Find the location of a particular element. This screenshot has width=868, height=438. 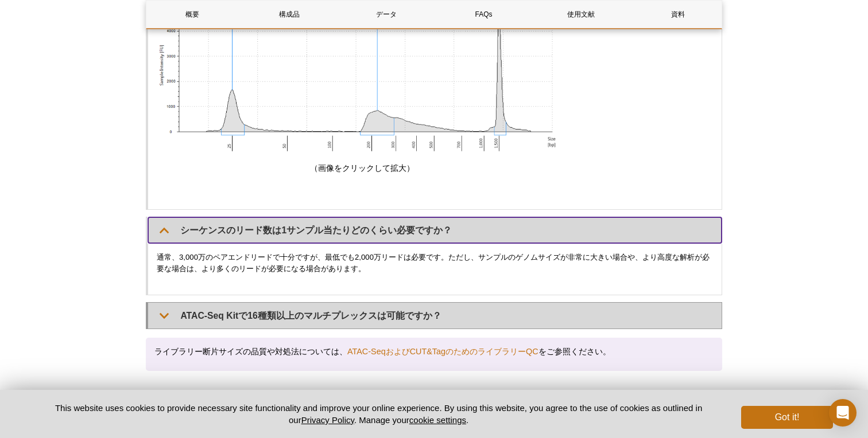

a: 構成品 is located at coordinates (289, 14).